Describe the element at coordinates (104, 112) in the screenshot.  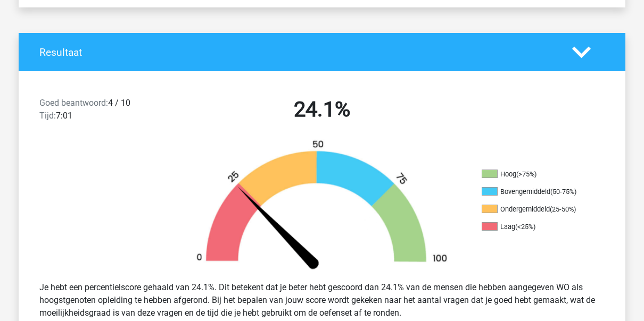
I see `div: 4 / 10 7:01` at that location.